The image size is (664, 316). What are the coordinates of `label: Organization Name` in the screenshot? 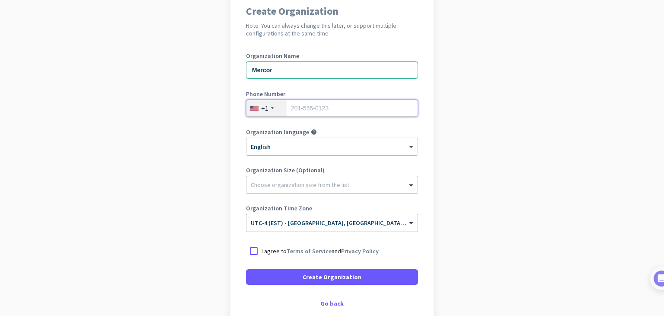 It's located at (332, 56).